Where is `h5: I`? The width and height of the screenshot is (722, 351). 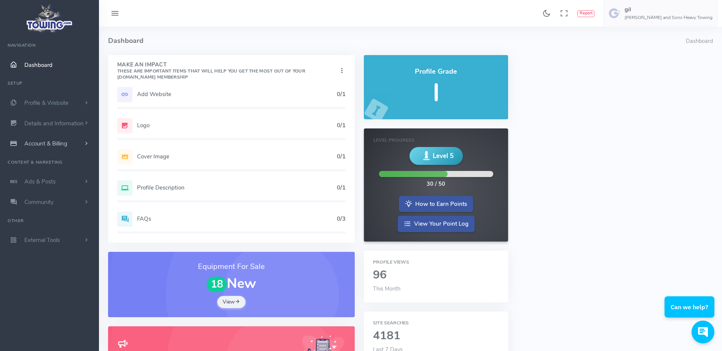 h5: I is located at coordinates (435, 93).